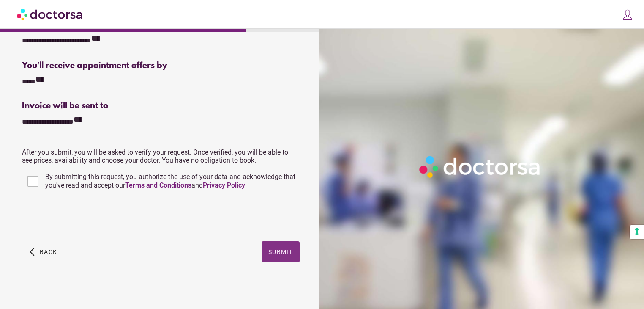  What do you see at coordinates (170, 181) in the screenshot?
I see `span: By submitting this request, you authorize the use of your data and acknowledge that you've read a...` at bounding box center [170, 181].